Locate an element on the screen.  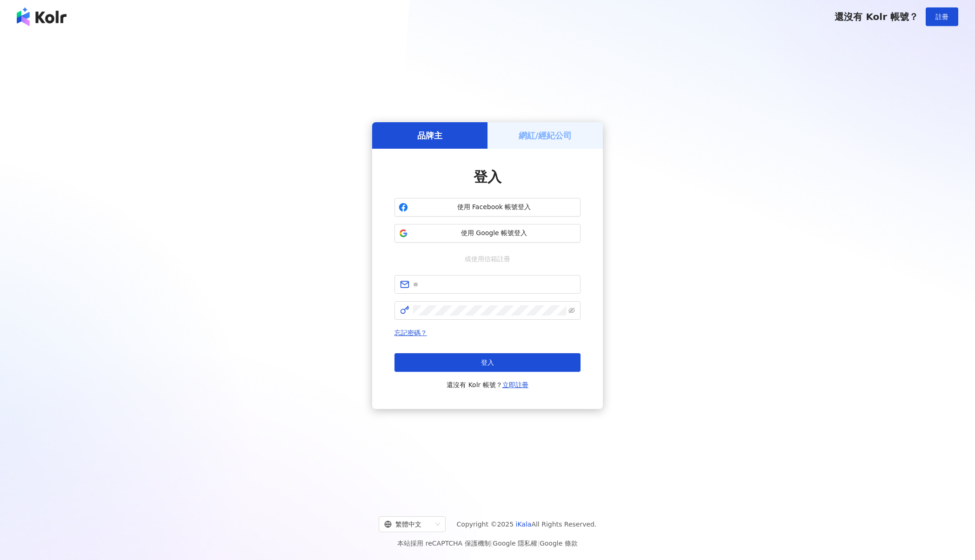
h5: 網紅/經紀公司 is located at coordinates (545, 135).